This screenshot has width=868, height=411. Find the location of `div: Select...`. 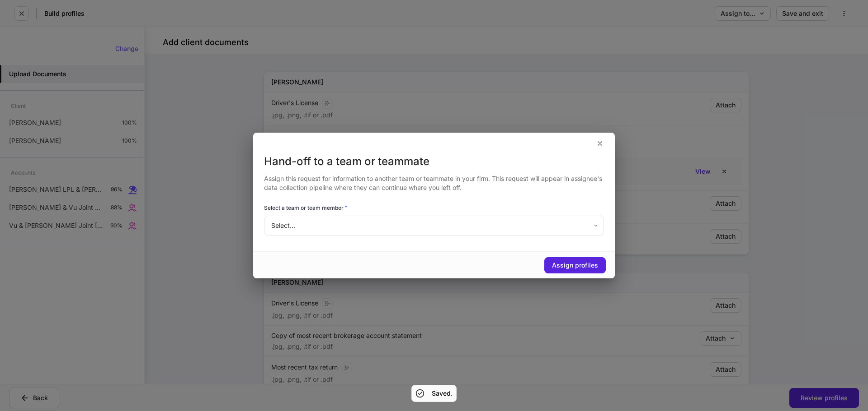

div: Select... is located at coordinates (433, 226).